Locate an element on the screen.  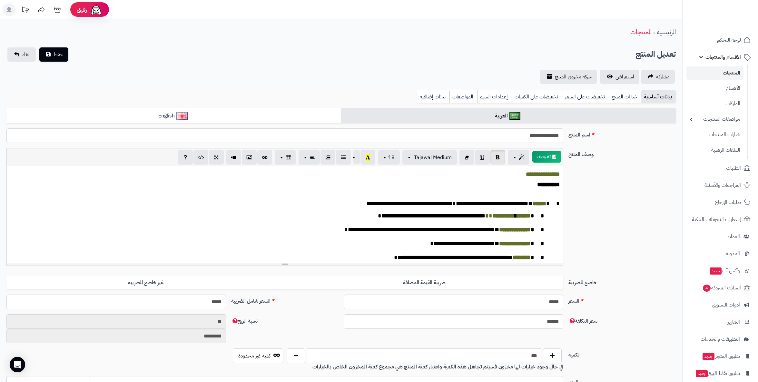
span: رفيق is located at coordinates (82, 10).